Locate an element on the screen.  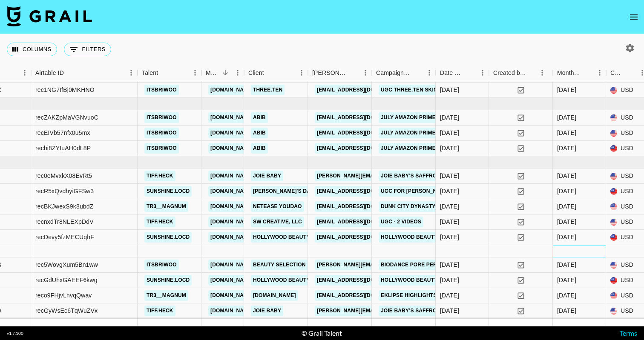
a: Dunk City Dynasty S3 is located at coordinates (412, 207).